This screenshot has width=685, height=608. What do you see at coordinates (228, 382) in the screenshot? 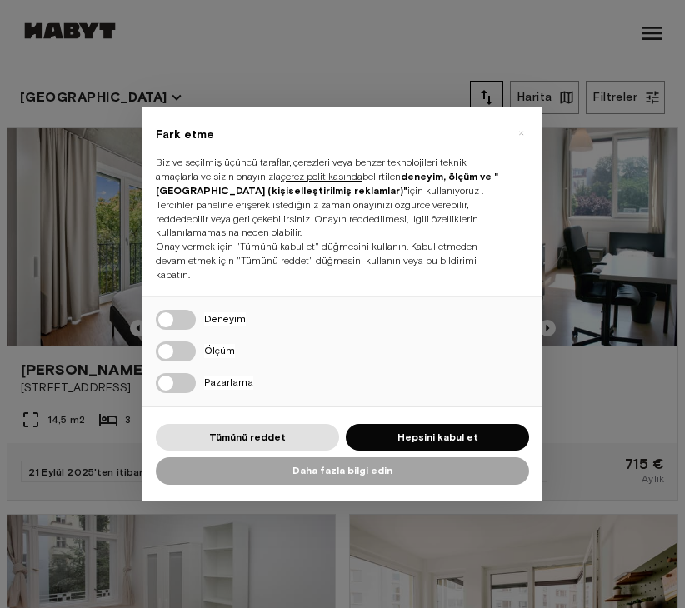
I see `font: Pazarlama` at bounding box center [228, 382].